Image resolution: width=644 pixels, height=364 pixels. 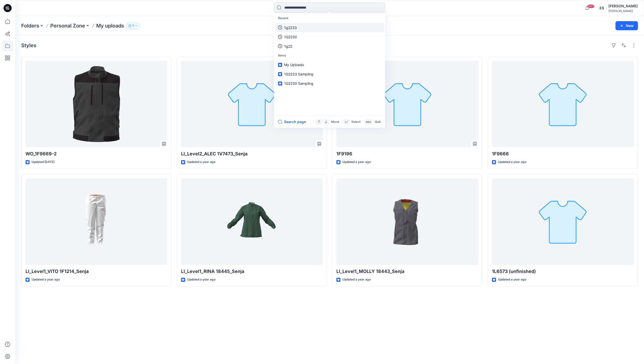 What do you see at coordinates (97, 272) in the screenshot?
I see `p: LI_Level1_VITO 1F1214_Senja` at bounding box center [97, 272].